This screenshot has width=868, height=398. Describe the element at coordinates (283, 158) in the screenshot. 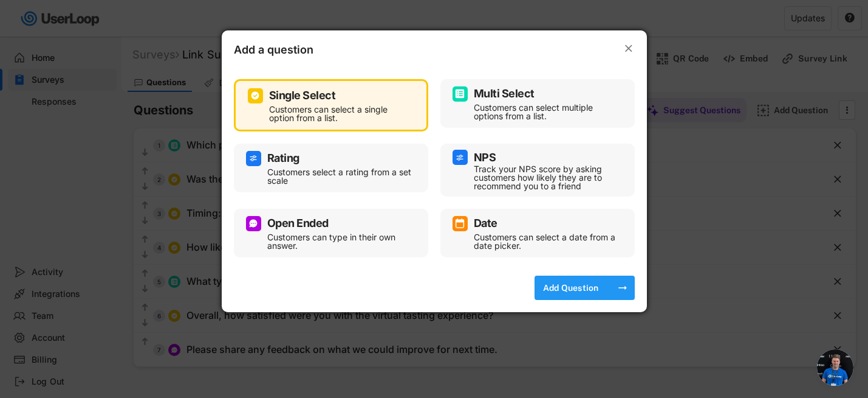

I see `div: Rating` at that location.